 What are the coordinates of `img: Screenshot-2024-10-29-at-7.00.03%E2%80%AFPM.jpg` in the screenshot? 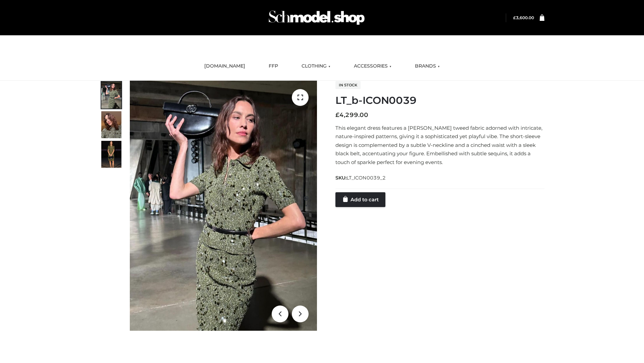 It's located at (111, 125).